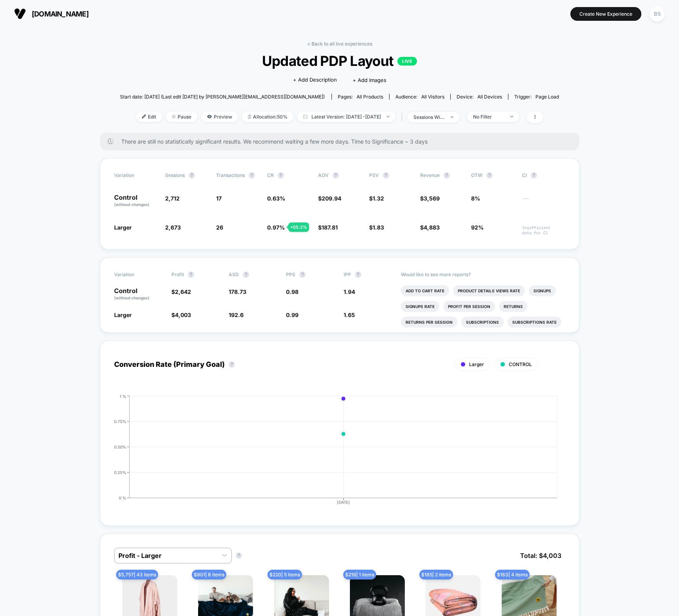  What do you see at coordinates (536, 97) in the screenshot?
I see `div: Trigger:` at bounding box center [536, 97].